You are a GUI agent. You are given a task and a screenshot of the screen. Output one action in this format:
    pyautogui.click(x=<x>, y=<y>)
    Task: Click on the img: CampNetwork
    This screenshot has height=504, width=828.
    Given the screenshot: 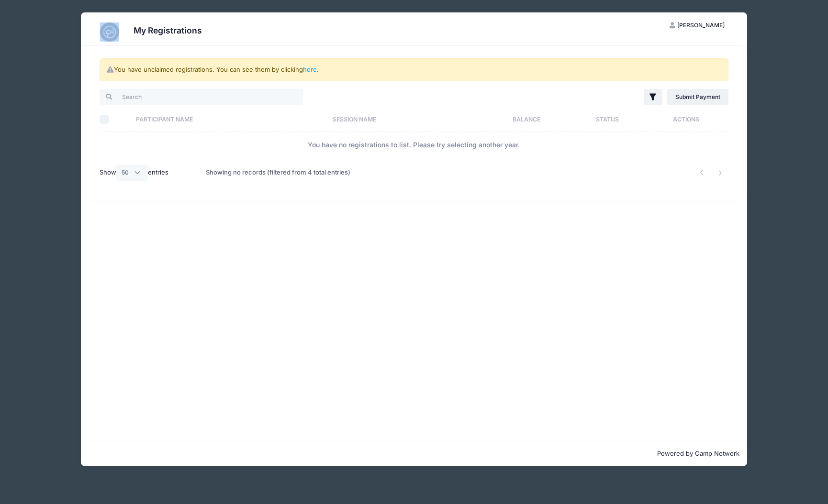 What is the action you would take?
    pyautogui.click(x=110, y=32)
    